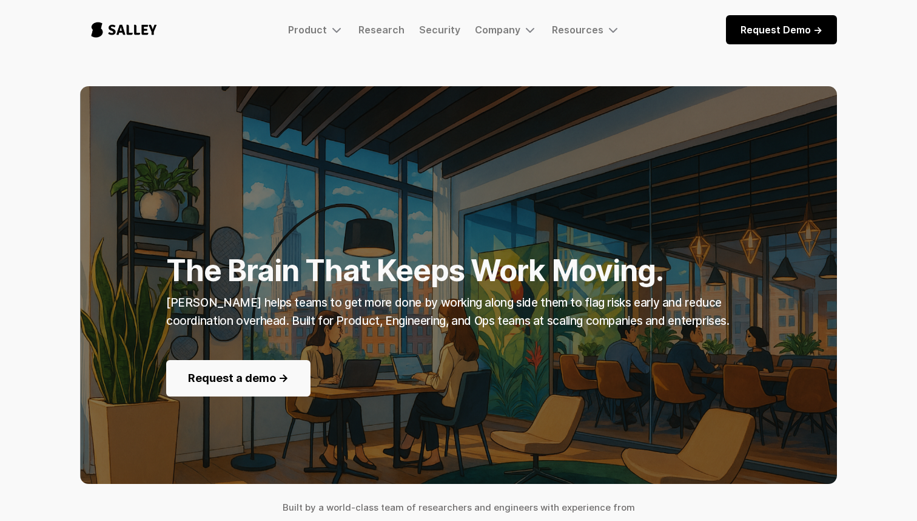  Describe the element at coordinates (382, 30) in the screenshot. I see `a: Research` at that location.